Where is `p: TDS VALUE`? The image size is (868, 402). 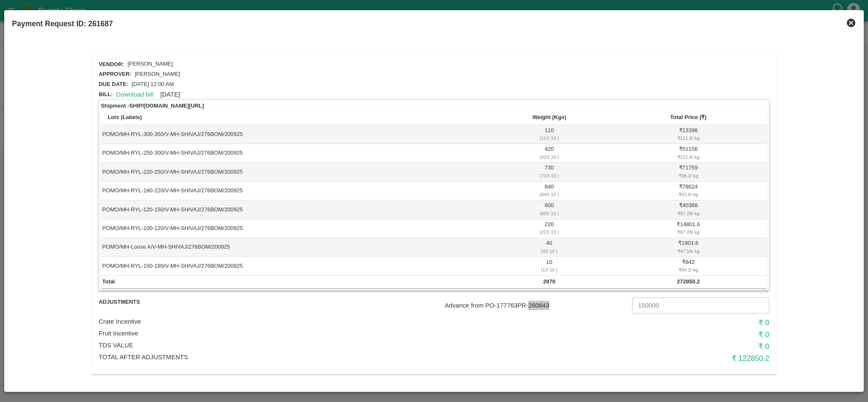
p: TDS VALUE is located at coordinates (322, 345).